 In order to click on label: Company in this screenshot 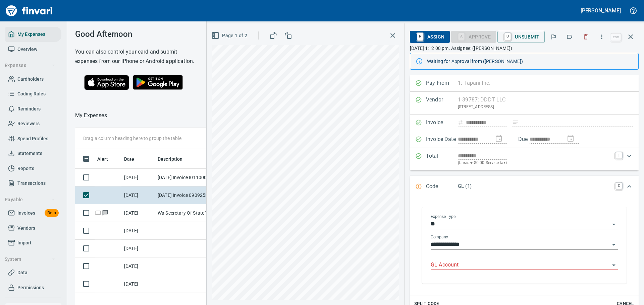, I will do `click(440, 237)`.